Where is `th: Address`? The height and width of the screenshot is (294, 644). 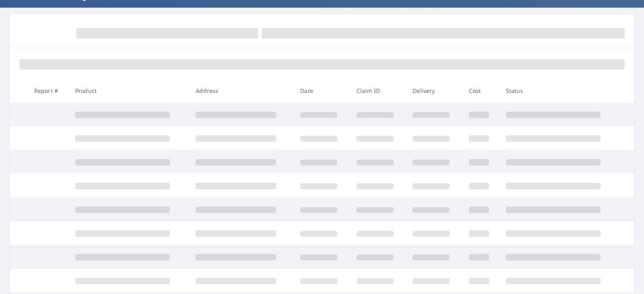
th: Address is located at coordinates (242, 90).